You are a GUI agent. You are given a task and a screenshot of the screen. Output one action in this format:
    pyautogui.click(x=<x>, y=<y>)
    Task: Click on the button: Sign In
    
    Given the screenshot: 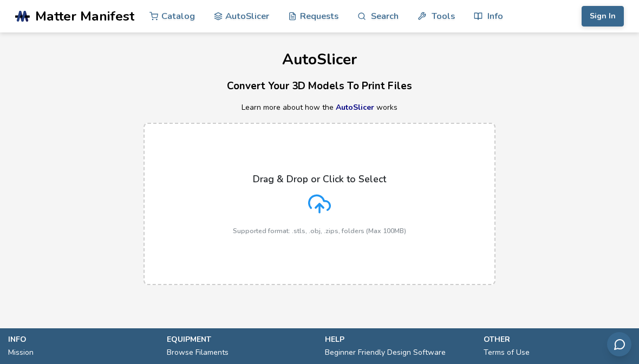 What is the action you would take?
    pyautogui.click(x=602, y=16)
    